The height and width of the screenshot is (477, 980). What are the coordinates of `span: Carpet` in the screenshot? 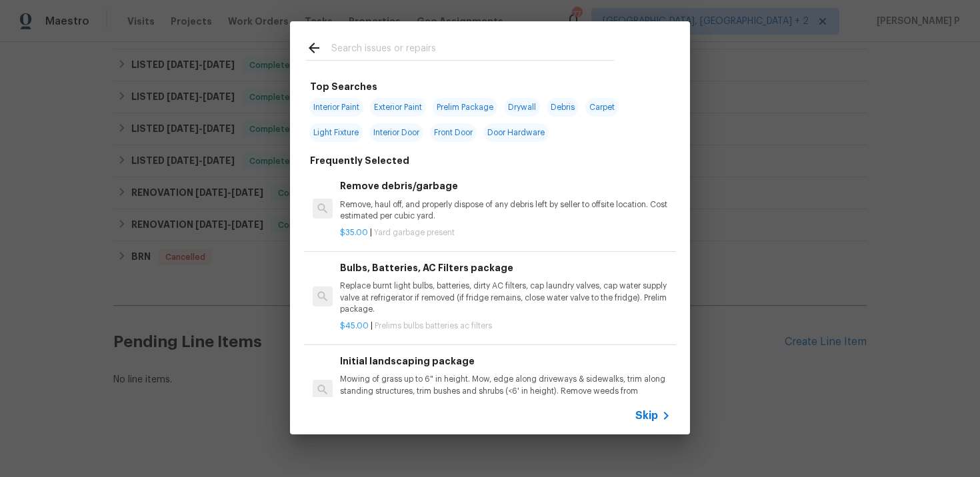 It's located at (602, 107).